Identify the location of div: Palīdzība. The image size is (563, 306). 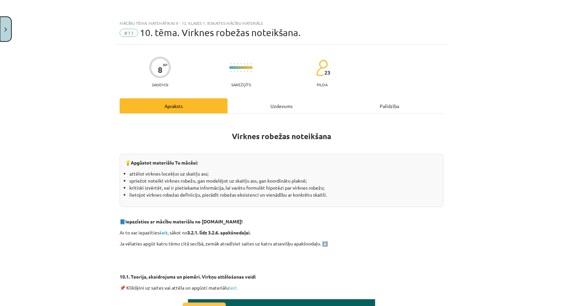
(389, 106).